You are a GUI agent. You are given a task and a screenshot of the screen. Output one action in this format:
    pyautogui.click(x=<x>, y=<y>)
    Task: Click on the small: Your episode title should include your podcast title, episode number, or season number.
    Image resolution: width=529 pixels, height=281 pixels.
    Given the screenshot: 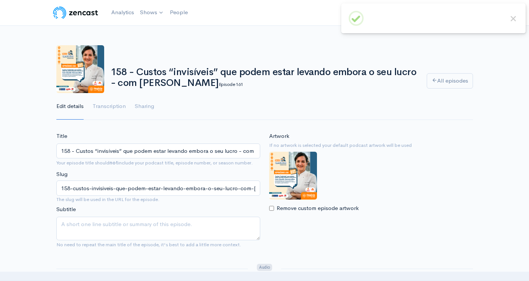 What is the action you would take?
    pyautogui.click(x=155, y=162)
    